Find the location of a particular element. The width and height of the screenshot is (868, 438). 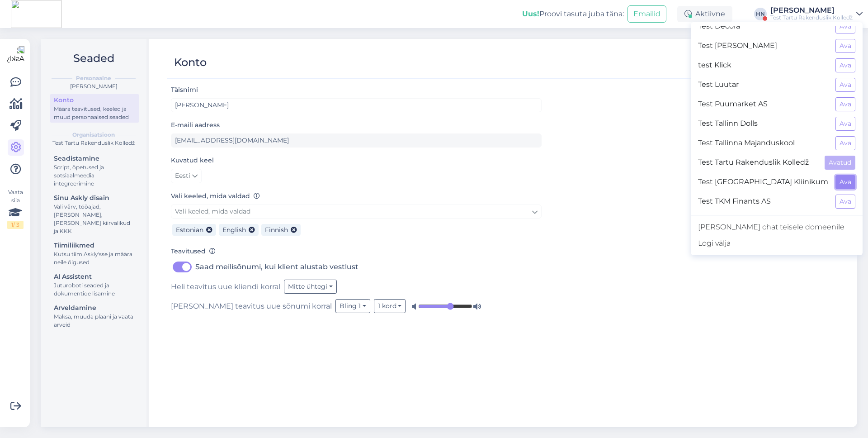

label: Täisnimi is located at coordinates (185, 89).